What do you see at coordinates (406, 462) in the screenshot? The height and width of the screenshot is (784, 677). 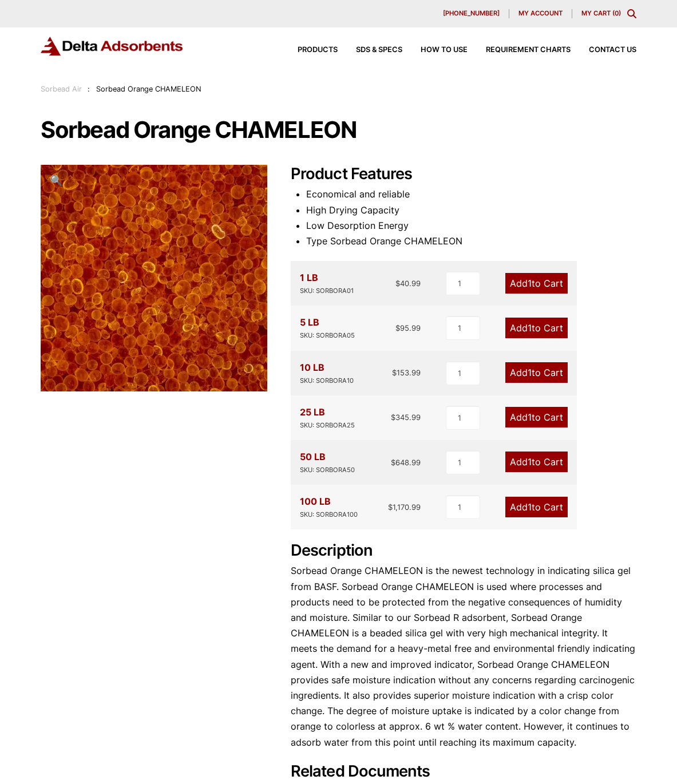 I see `bdi: 648.99` at bounding box center [406, 462].